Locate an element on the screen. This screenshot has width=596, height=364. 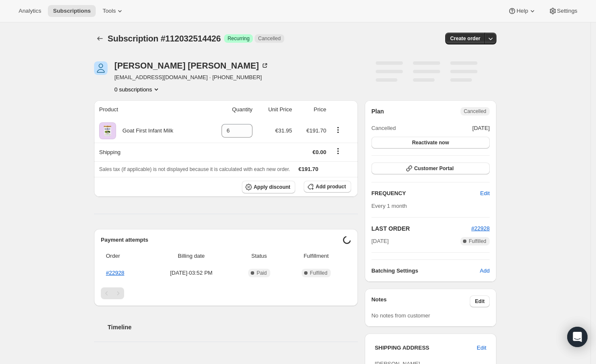
h2: FREQUENCY is located at coordinates (426, 193).